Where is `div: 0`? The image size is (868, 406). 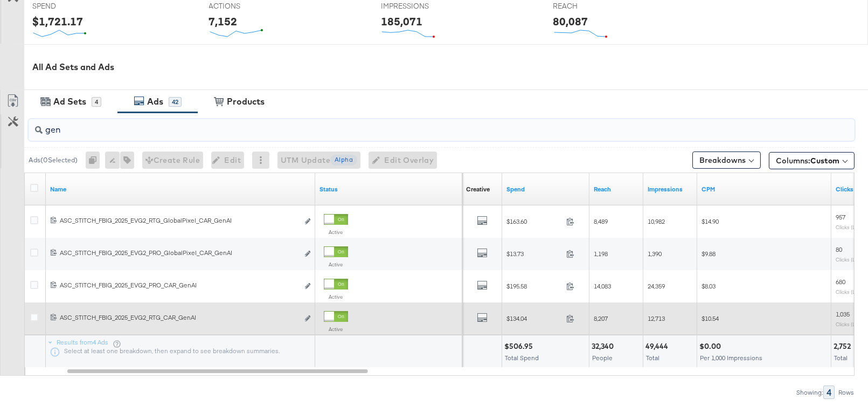 div: 0 is located at coordinates (95, 160).